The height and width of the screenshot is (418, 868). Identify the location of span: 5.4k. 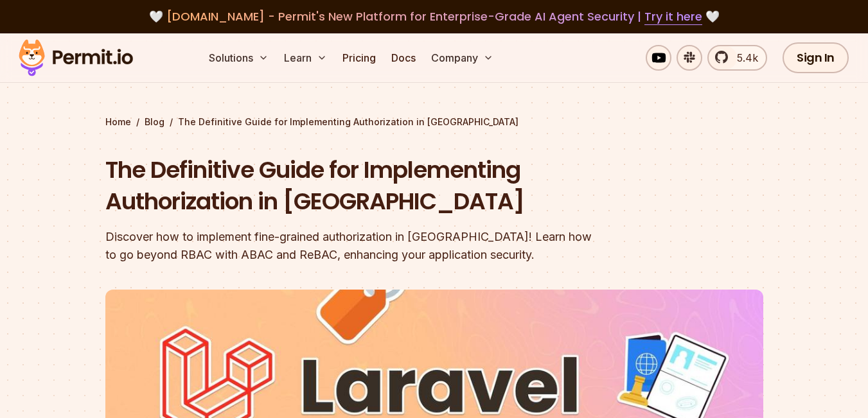
(743, 58).